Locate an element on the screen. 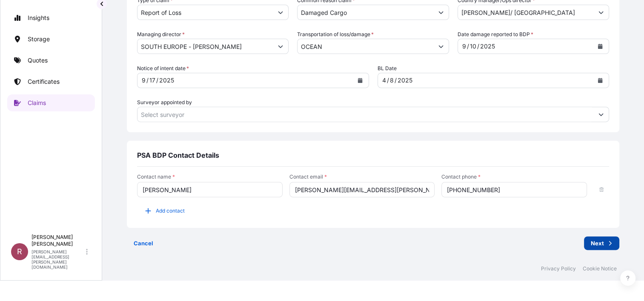 This screenshot has width=644, height=301. input: +1 (111) 111-111 is located at coordinates (514, 190).